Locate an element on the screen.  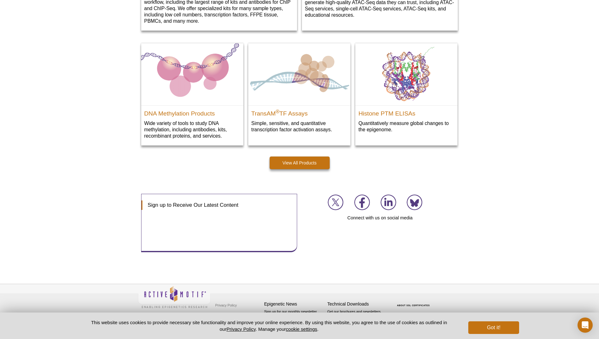
img: Join us on X is located at coordinates (336, 202).